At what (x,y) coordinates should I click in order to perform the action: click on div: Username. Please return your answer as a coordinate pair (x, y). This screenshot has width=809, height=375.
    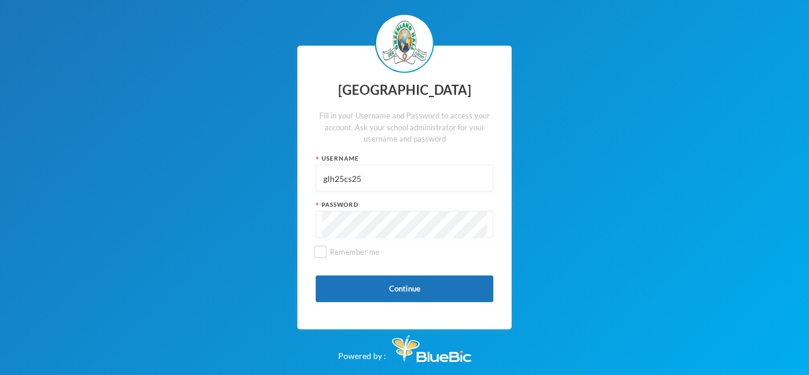
    Looking at the image, I should click on (405, 158).